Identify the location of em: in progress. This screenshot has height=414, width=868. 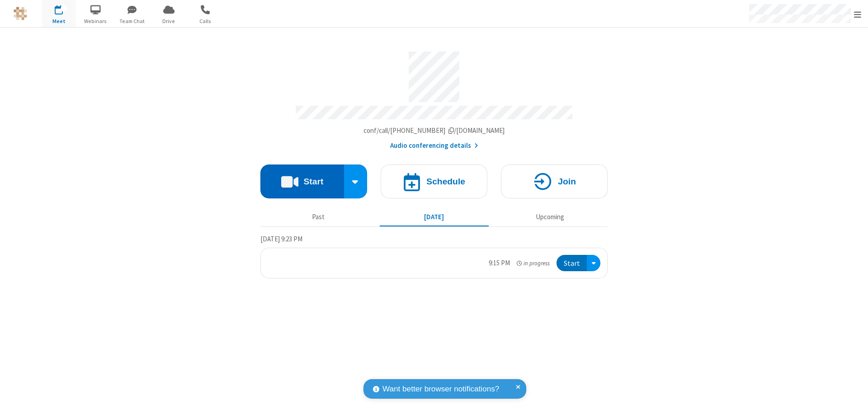
(533, 263).